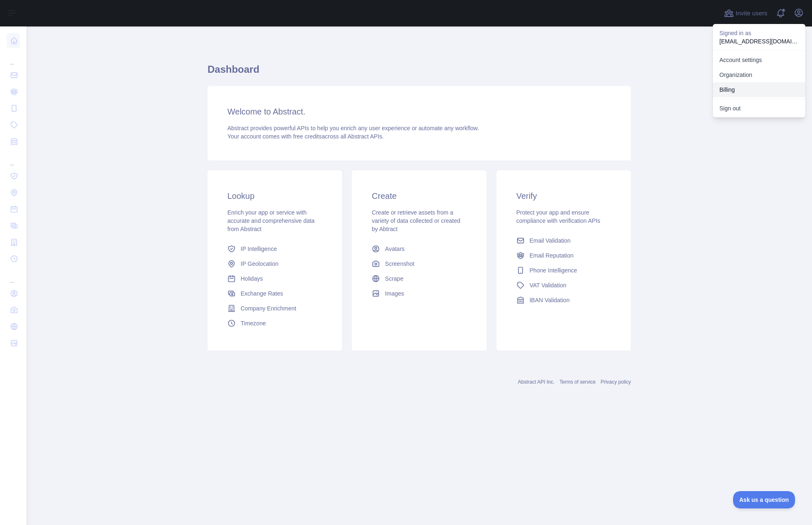 This screenshot has width=812, height=525. What do you see at coordinates (419, 249) in the screenshot?
I see `a: Avatars` at bounding box center [419, 249].